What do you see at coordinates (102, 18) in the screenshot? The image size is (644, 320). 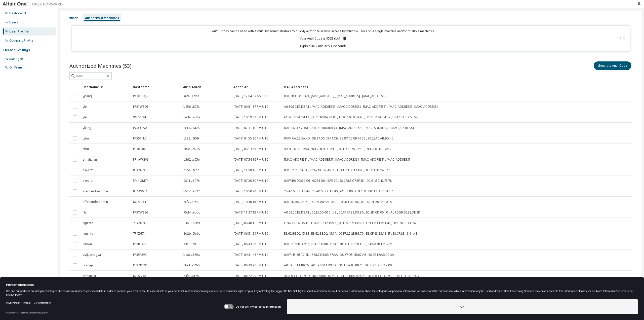 I see `div: Authorized Machines` at bounding box center [102, 18].